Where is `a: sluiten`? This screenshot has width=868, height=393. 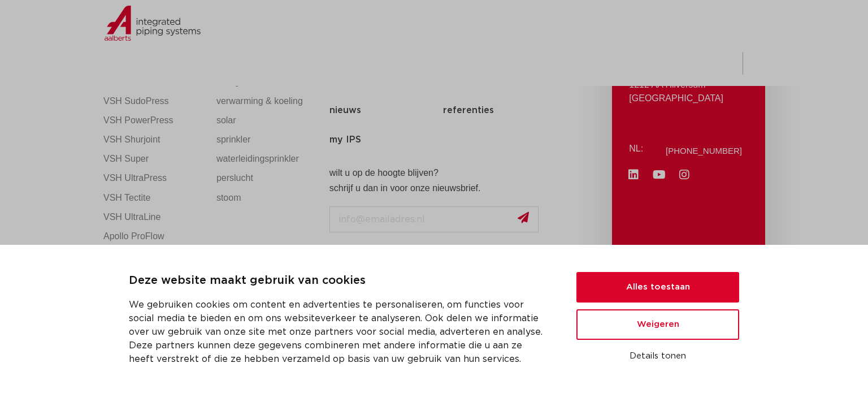 a: sluiten is located at coordinates (729, 29).